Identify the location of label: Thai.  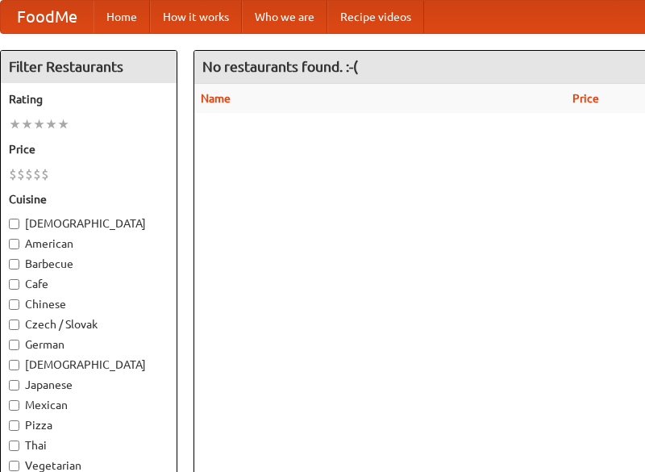
(89, 445).